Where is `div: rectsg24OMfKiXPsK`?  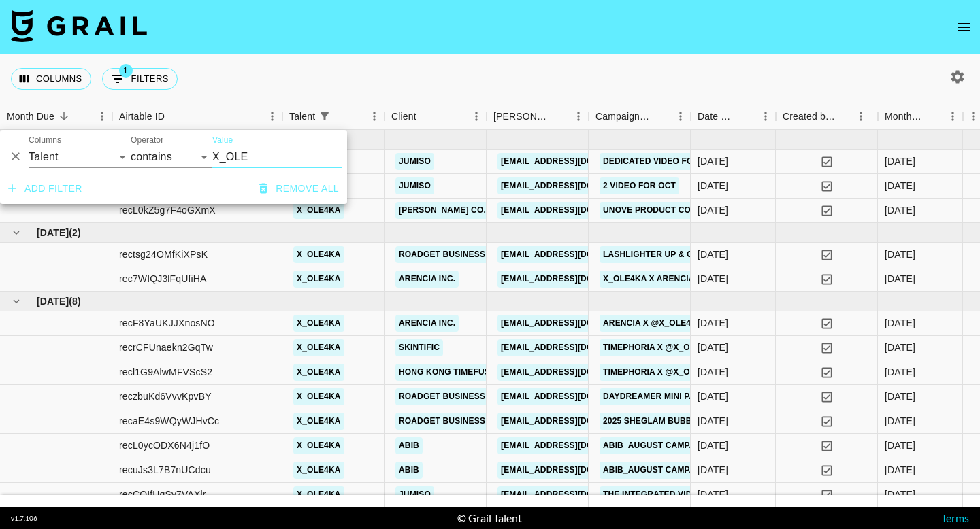
div: rectsg24OMfKiXPsK is located at coordinates (163, 254).